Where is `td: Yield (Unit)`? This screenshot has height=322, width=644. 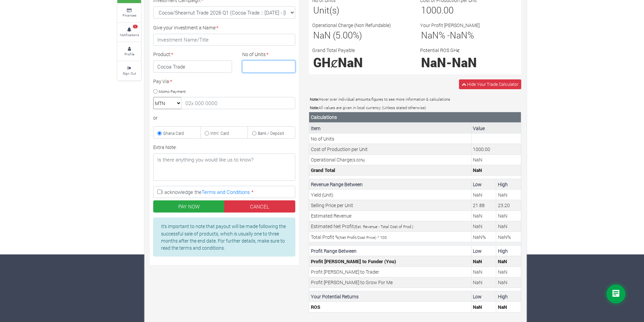
td: Yield (Unit) is located at coordinates (390, 195).